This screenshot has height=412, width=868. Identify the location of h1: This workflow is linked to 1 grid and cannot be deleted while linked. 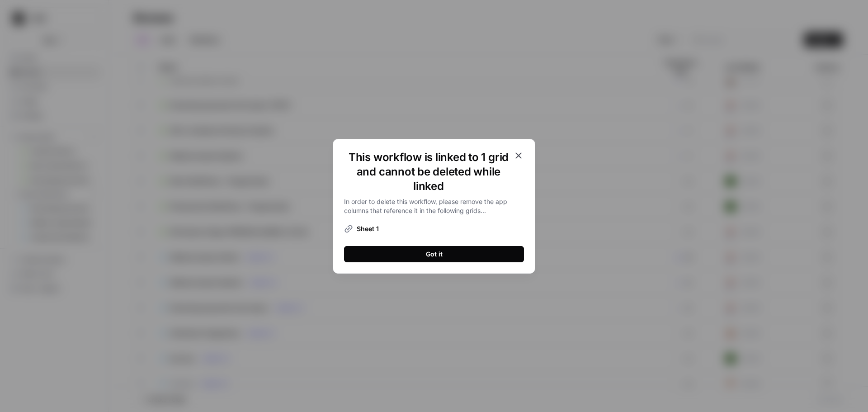
(428, 171).